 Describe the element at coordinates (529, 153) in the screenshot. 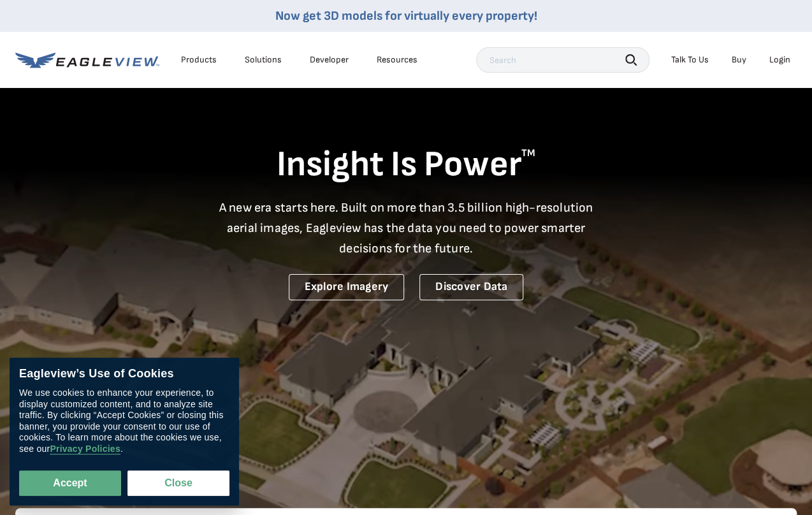

I see `sup: TM` at that location.